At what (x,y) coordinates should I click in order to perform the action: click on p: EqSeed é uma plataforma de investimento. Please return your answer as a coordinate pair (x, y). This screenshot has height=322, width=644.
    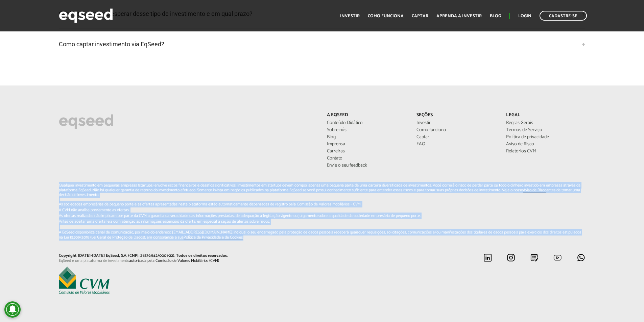
    Looking at the image, I should click on (188, 261).